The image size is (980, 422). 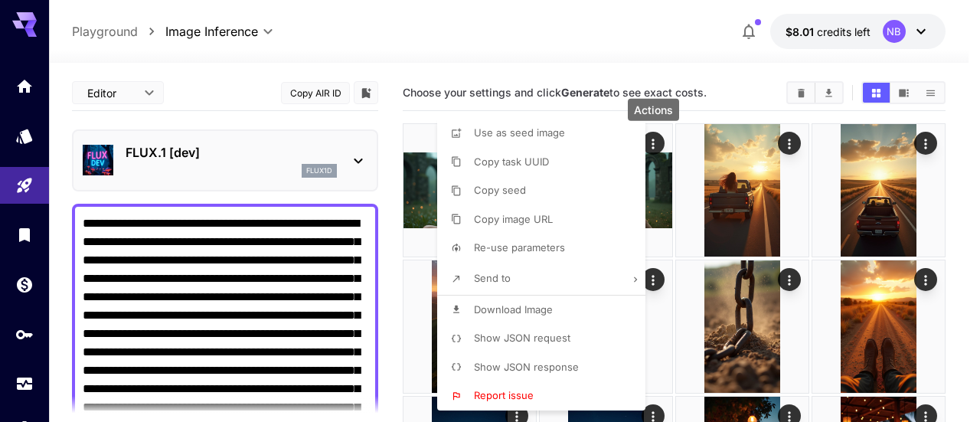 I want to click on span: Download Image, so click(x=513, y=310).